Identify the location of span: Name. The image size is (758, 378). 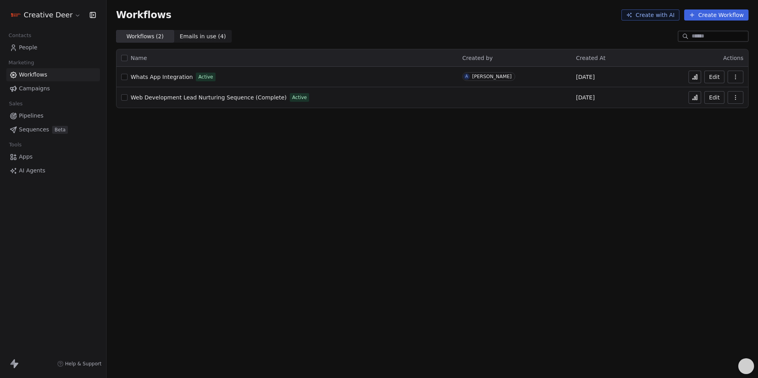
(139, 58).